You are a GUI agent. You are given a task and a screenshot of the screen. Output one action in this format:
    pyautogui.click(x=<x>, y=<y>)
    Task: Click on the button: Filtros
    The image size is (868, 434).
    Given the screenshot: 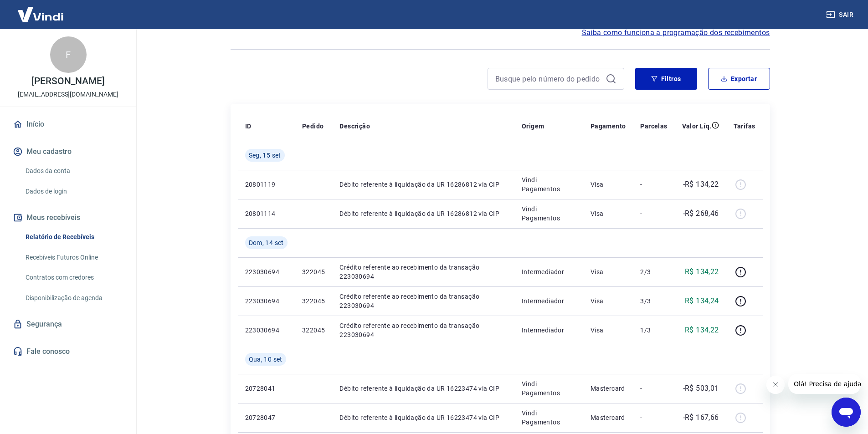 What is the action you would take?
    pyautogui.click(x=666, y=79)
    